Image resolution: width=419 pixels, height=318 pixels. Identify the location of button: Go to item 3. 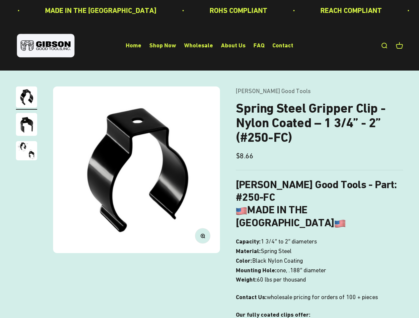
(27, 152).